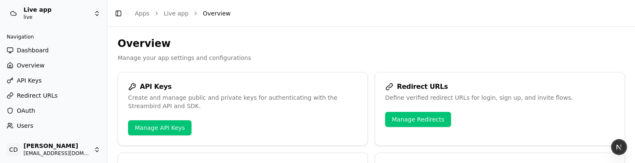 The height and width of the screenshot is (163, 635). What do you see at coordinates (33, 50) in the screenshot?
I see `span: Dashboard` at bounding box center [33, 50].